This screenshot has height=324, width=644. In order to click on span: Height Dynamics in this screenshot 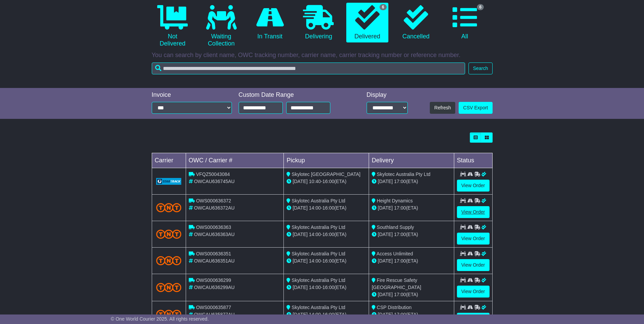, I will do `click(395, 201)`.